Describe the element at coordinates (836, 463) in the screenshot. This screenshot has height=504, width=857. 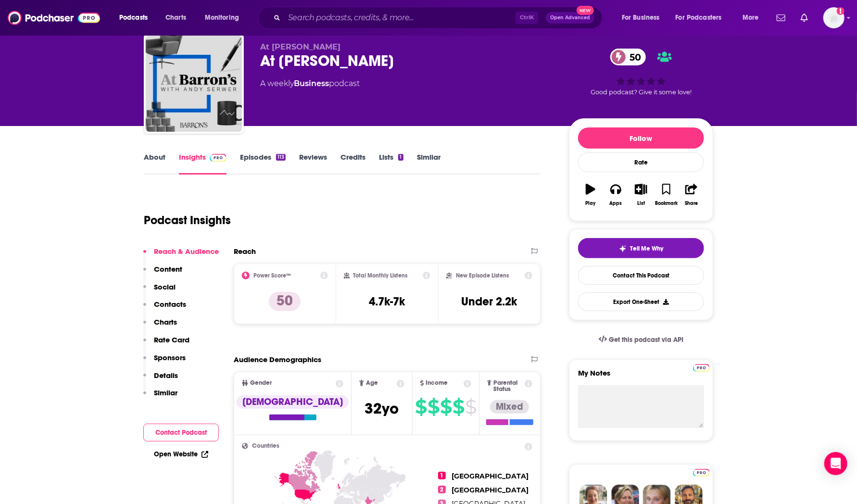
I see `div: Open Intercom Messenger` at that location.